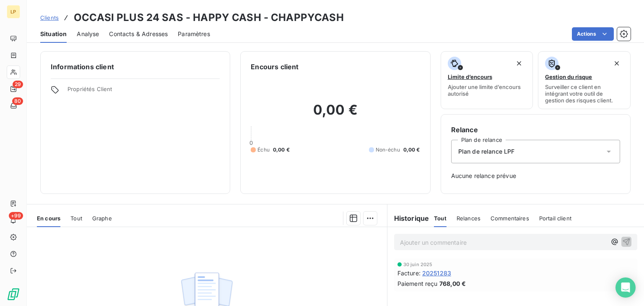  What do you see at coordinates (625, 287) in the screenshot?
I see `div: Open Intercom Messenger` at bounding box center [625, 287].